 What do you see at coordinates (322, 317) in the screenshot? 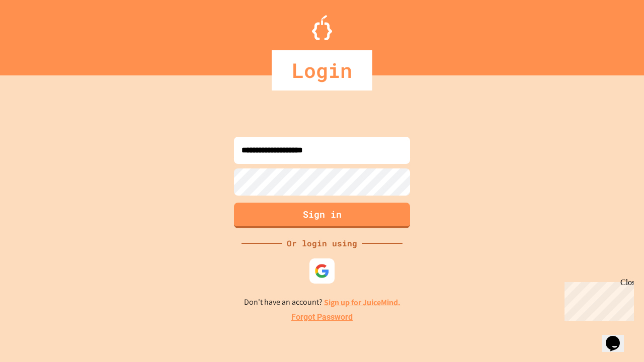
I see `a: Forgot Password` at bounding box center [322, 317].